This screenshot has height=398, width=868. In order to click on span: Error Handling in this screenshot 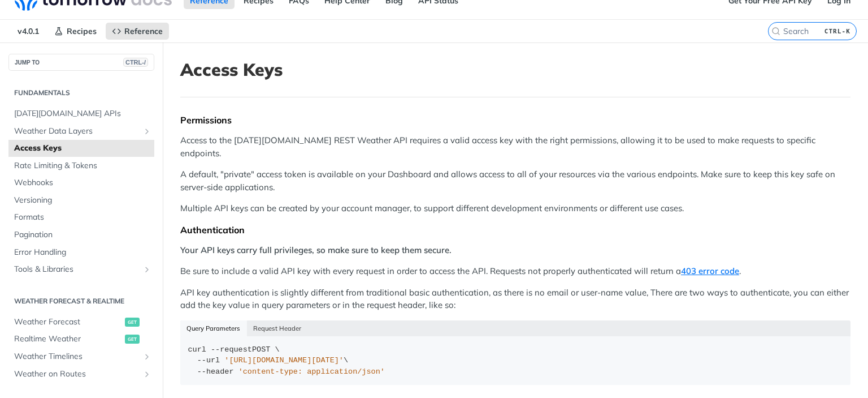, I will do `click(83, 252)`.